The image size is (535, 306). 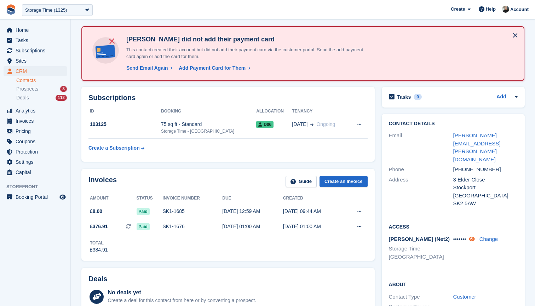 What do you see at coordinates (46, 10) in the screenshot?
I see `div: Storage Time (1325)` at bounding box center [46, 10].